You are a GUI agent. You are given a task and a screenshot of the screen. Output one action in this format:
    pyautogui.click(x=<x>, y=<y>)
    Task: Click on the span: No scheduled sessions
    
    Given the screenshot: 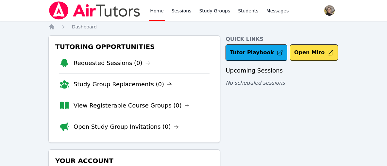 What is the action you would take?
    pyautogui.click(x=255, y=83)
    